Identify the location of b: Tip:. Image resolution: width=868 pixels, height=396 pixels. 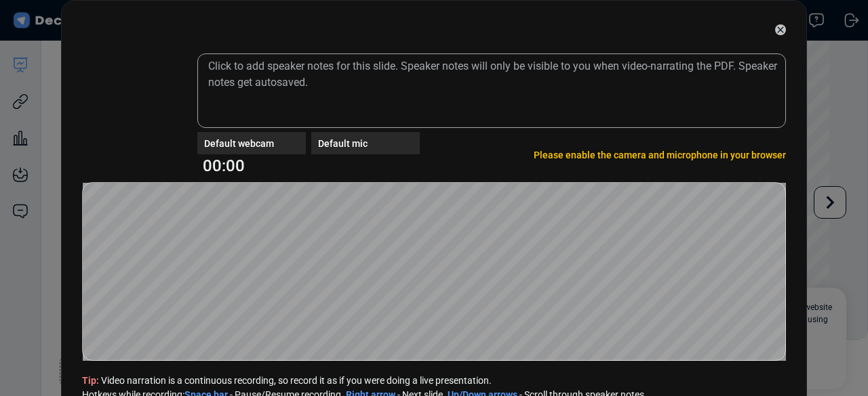
(90, 381).